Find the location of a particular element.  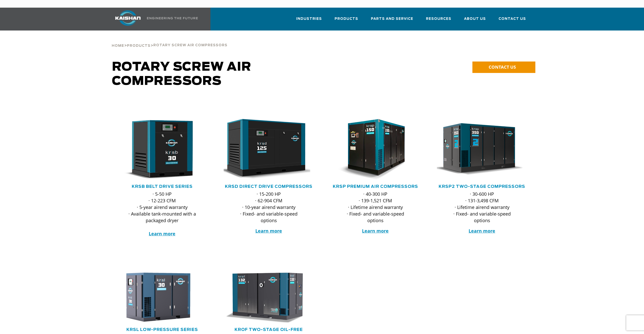

div: krsl30 is located at coordinates (162, 297).